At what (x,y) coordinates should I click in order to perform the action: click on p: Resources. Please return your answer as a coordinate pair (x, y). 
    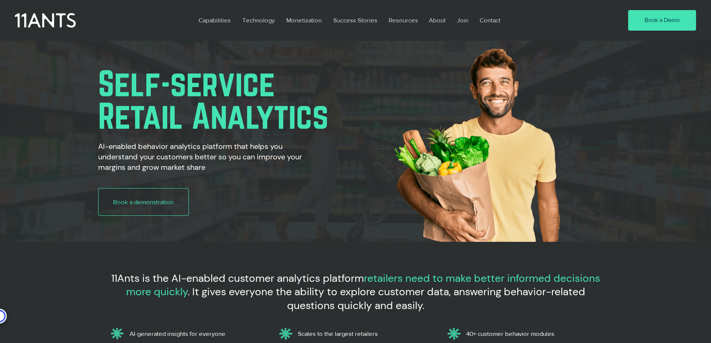
    Looking at the image, I should click on (403, 20).